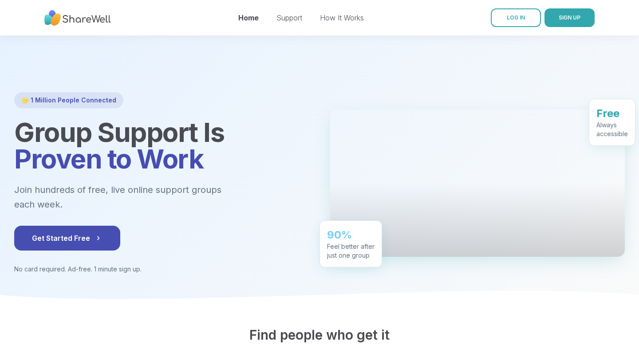 The height and width of the screenshot is (345, 639). I want to click on p: Join hundreds of free, live online support groups each week., so click(142, 197).